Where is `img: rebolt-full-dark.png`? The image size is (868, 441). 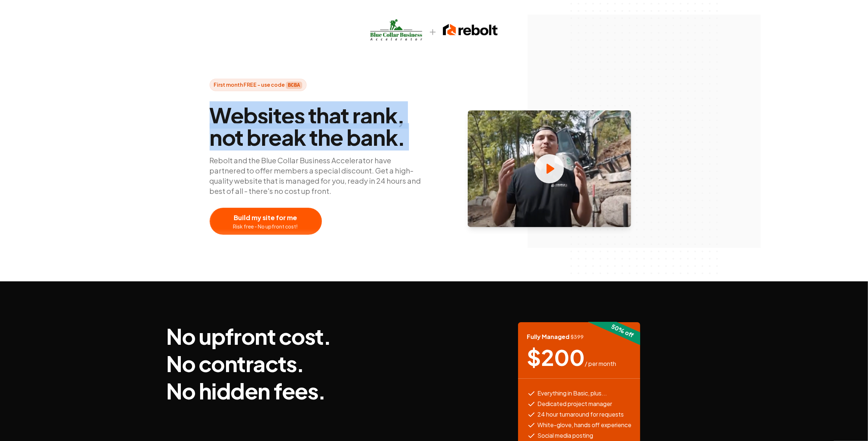 img: rebolt-full-dark.png is located at coordinates (470, 30).